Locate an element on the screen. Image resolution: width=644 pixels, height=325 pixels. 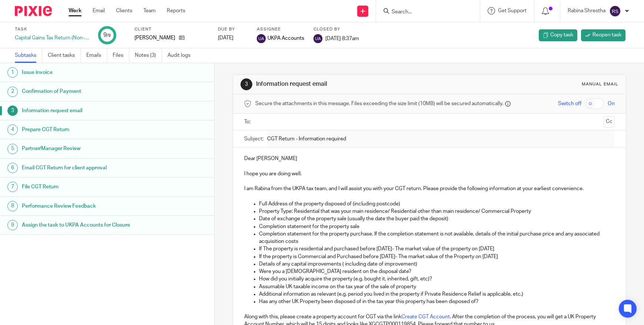
div: 2 is located at coordinates (13, 92).